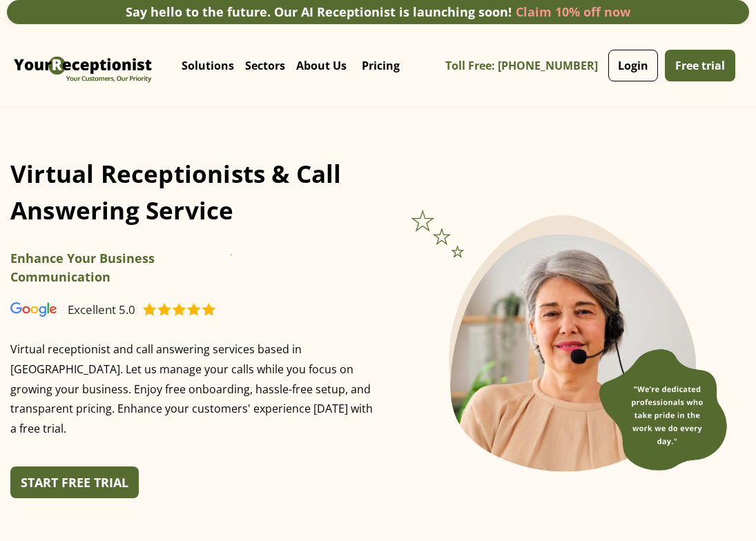  Describe the element at coordinates (341, 268) in the screenshot. I see `h2: Turn Every Call into an Opportunity` at that location.